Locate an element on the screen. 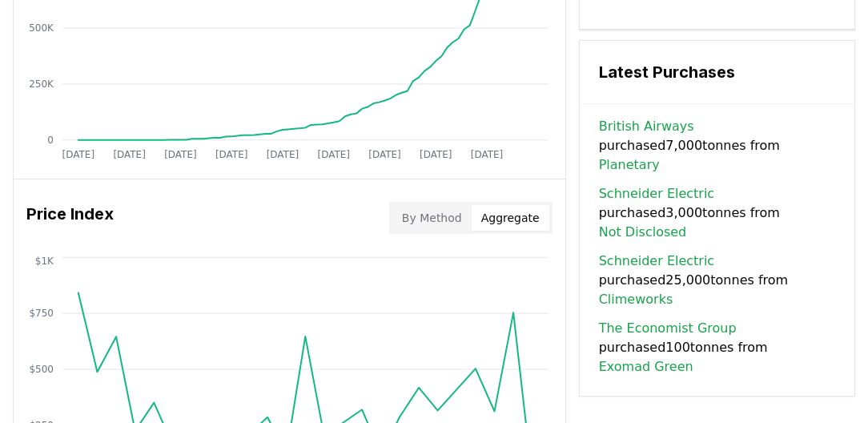 The height and width of the screenshot is (423, 868). h3: Price Index is located at coordinates (70, 218).